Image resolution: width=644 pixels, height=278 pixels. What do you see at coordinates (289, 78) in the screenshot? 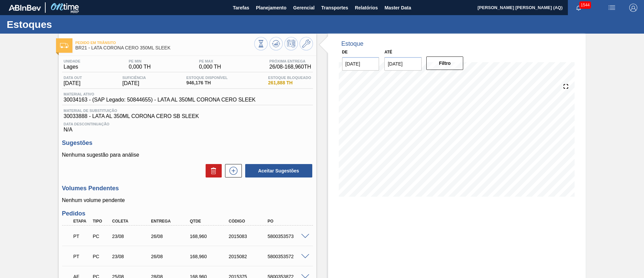
I see `span: Estoque Bloqueado` at bounding box center [289, 78].